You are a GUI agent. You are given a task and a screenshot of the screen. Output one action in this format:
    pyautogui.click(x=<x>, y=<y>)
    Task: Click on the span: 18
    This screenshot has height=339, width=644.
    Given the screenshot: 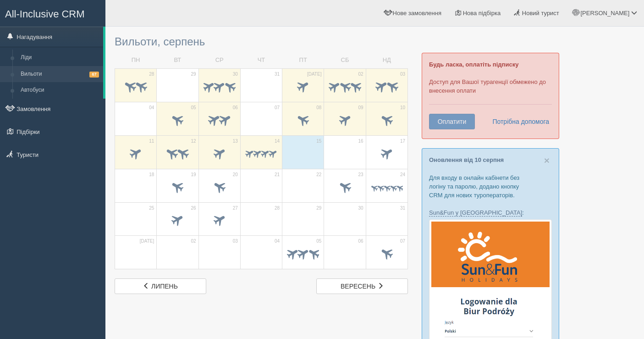 What is the action you would take?
    pyautogui.click(x=151, y=174)
    